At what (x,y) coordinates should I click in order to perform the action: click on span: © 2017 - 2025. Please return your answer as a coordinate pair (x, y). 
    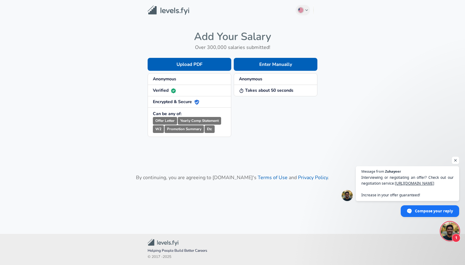
    Looking at the image, I should click on (233, 257).